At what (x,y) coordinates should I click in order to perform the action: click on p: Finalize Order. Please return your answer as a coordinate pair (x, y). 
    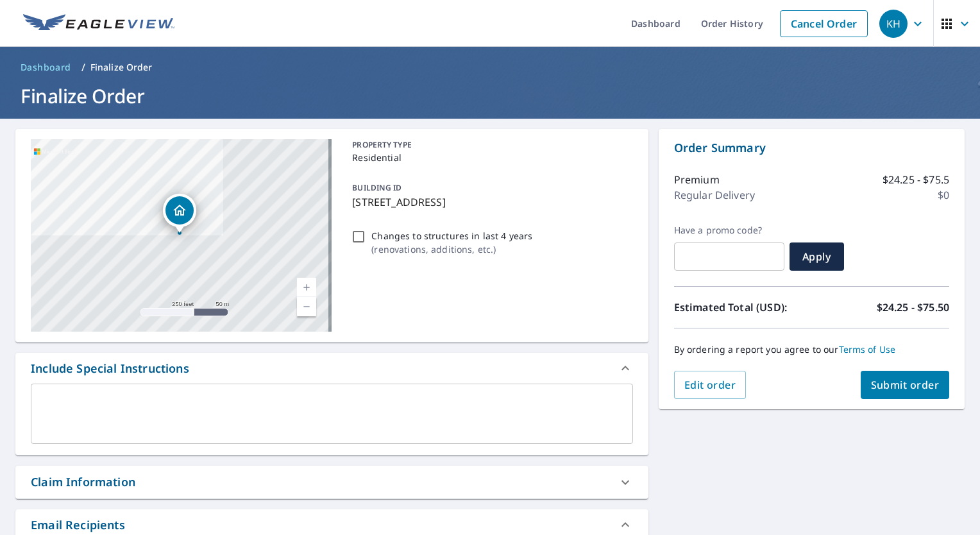
    Looking at the image, I should click on (121, 67).